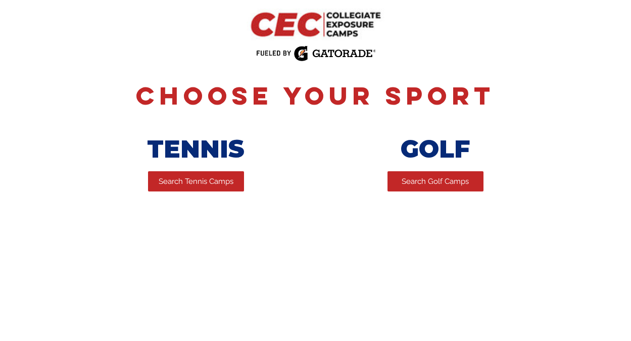 The width and height of the screenshot is (631, 341). Describe the element at coordinates (315, 24) in the screenshot. I see `img: CEC Logo Primary.png` at that location.